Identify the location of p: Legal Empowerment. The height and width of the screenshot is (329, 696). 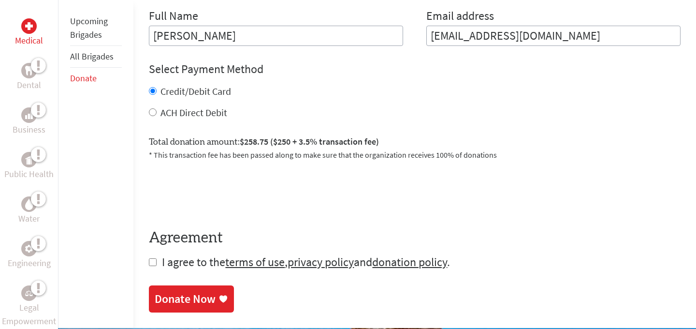
(29, 314).